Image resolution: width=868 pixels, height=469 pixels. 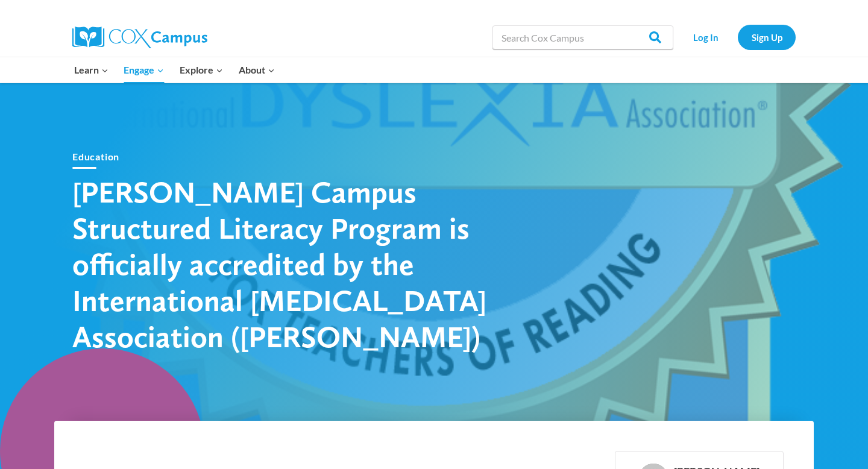 I want to click on img: Cox Campus, so click(x=140, y=37).